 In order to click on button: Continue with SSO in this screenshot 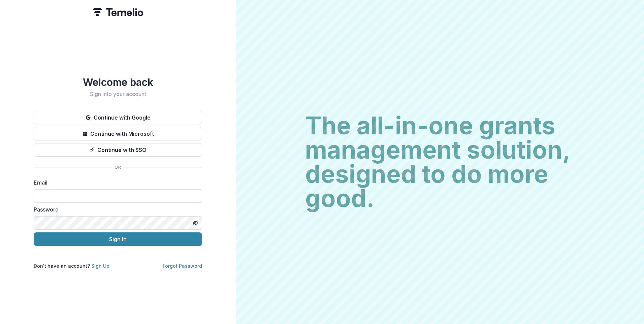, I will do `click(118, 150)`.